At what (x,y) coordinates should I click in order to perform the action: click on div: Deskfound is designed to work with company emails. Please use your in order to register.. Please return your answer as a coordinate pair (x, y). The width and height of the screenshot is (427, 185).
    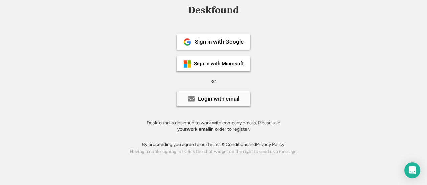
    Looking at the image, I should click on (213, 126).